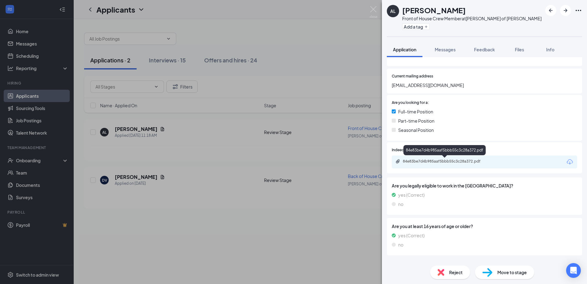 This screenshot has width=587, height=284. Describe the element at coordinates (566, 10) in the screenshot. I see `button: ArrowRight` at that location.